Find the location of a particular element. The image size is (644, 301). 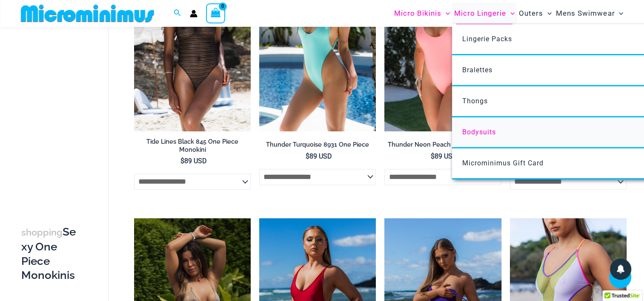

img: MM SHOP LOGO FLAT is located at coordinates (87, 13).